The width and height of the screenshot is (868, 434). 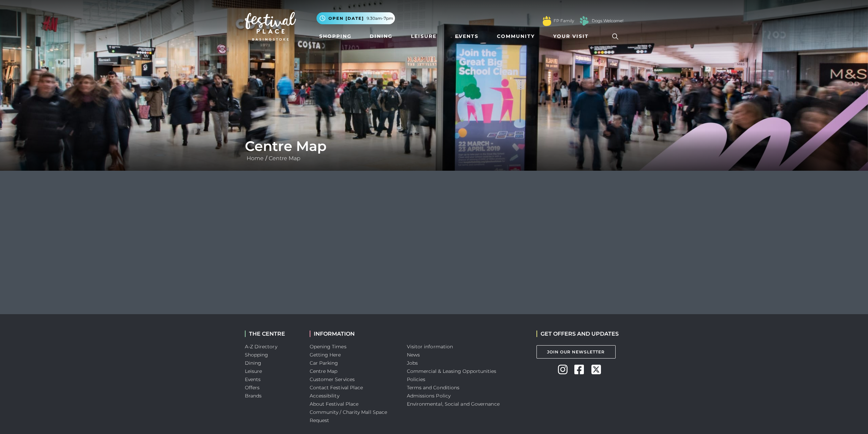 I want to click on a: Dogs Welcome!, so click(x=607, y=21).